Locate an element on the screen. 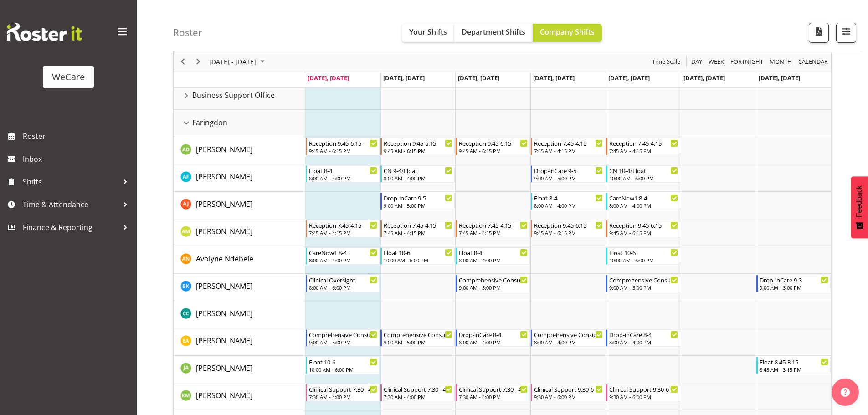  div: 8:45 AM - 3:15 PM is located at coordinates (794, 370).